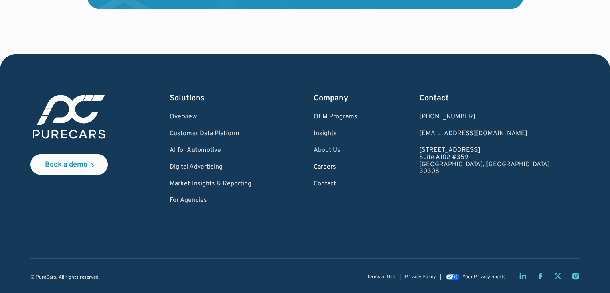 Image resolution: width=610 pixels, height=293 pixels. What do you see at coordinates (211, 150) in the screenshot?
I see `a: AI for Automotive` at bounding box center [211, 150].